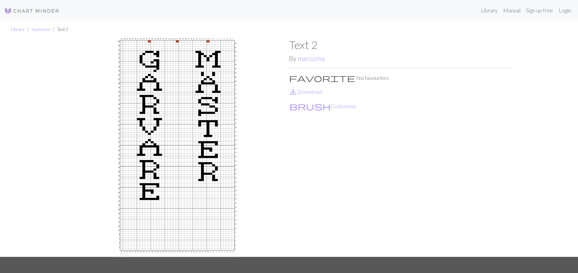 Image resolution: width=578 pixels, height=273 pixels. I want to click on li: Text 2, so click(59, 29).